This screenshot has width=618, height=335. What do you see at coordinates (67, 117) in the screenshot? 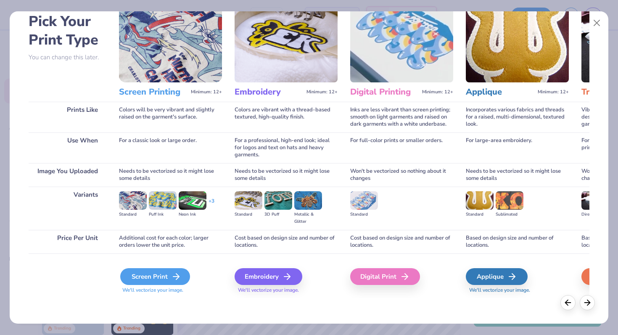
I see `div: Prints Like` at bounding box center [67, 117].